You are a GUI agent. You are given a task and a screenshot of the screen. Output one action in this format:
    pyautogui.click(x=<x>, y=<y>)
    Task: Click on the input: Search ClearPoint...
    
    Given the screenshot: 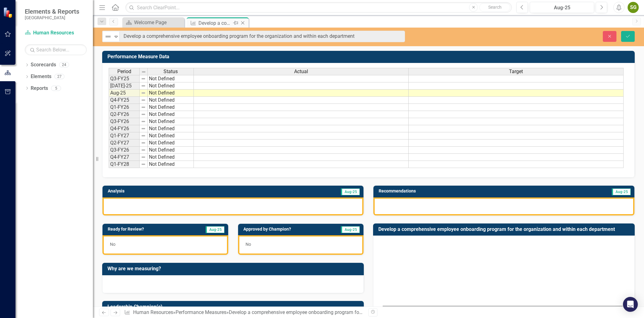 What is the action you would take?
    pyautogui.click(x=318, y=8)
    